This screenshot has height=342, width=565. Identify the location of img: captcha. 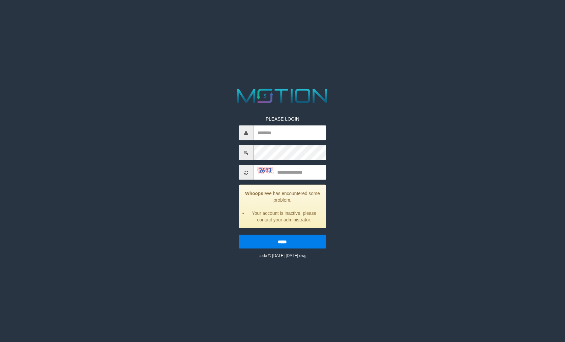
(265, 170).